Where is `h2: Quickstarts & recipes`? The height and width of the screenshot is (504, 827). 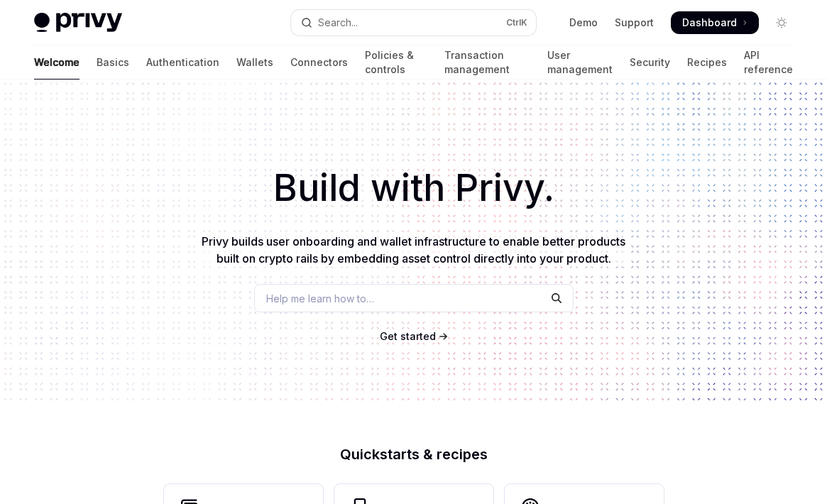
h2: Quickstarts & recipes is located at coordinates (414, 454).